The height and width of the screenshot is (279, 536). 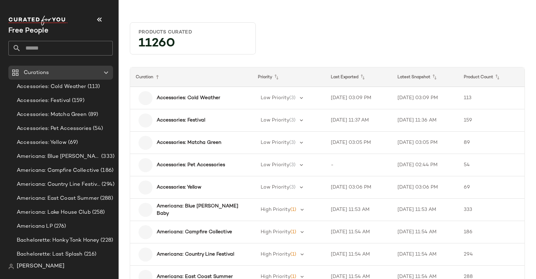 What do you see at coordinates (491, 210) in the screenshot?
I see `td: 333` at bounding box center [491, 210].